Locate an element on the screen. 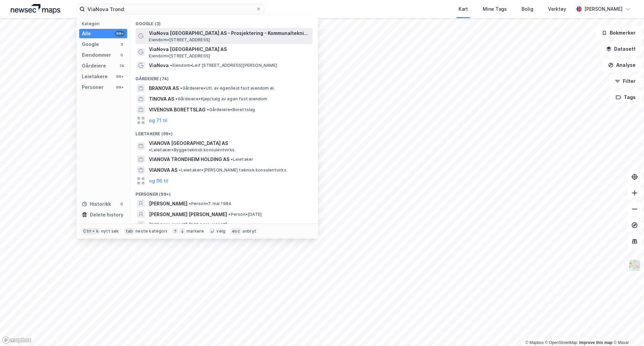 The image size is (644, 346). div: markere is located at coordinates (195, 231).